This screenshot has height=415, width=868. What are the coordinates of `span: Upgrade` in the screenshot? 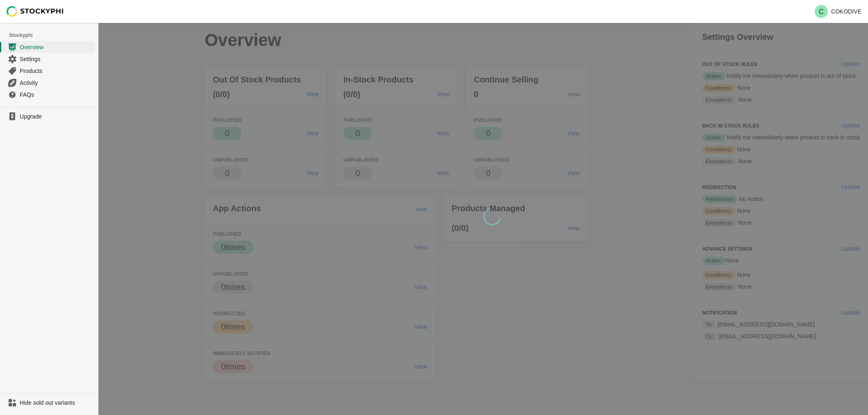 It's located at (56, 116).